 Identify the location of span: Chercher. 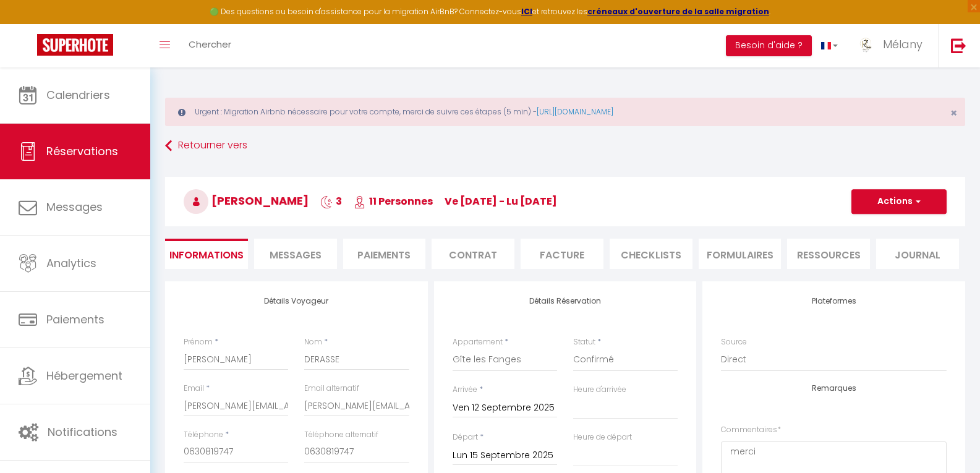
(210, 44).